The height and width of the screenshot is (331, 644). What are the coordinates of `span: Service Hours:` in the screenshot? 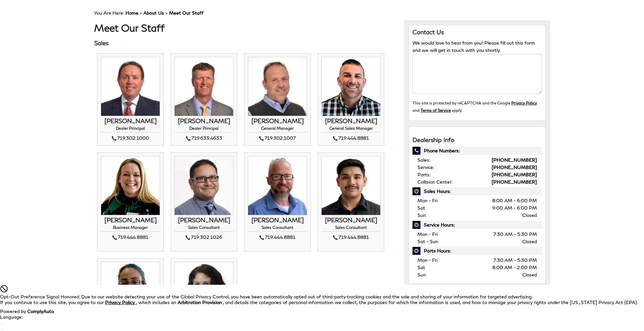 It's located at (477, 225).